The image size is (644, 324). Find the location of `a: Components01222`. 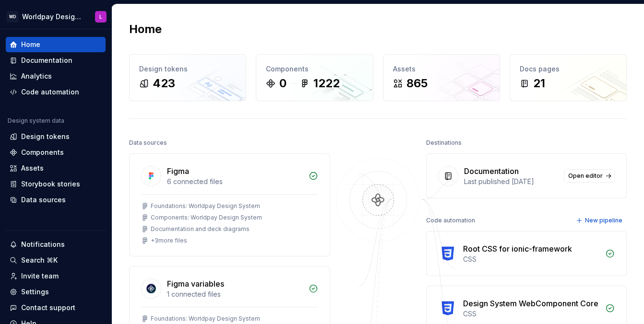

a: Components01222 is located at coordinates (314, 78).